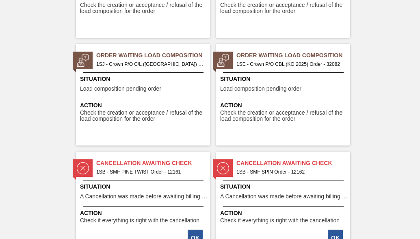 The height and width of the screenshot is (239, 420). What do you see at coordinates (150, 64) in the screenshot?
I see `span: 1SJ - Crown P/O C/L (Hogwarts) Order - 31958` at bounding box center [150, 64].